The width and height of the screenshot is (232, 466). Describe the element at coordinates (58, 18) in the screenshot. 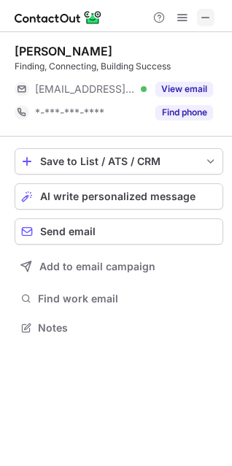

I see `img: ContactOut v5.3.10` at that location.